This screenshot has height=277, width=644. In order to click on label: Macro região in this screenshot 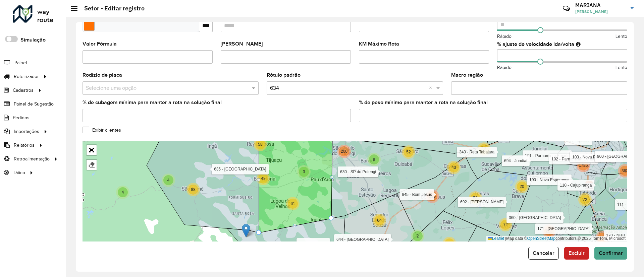, I will do `click(467, 75)`.